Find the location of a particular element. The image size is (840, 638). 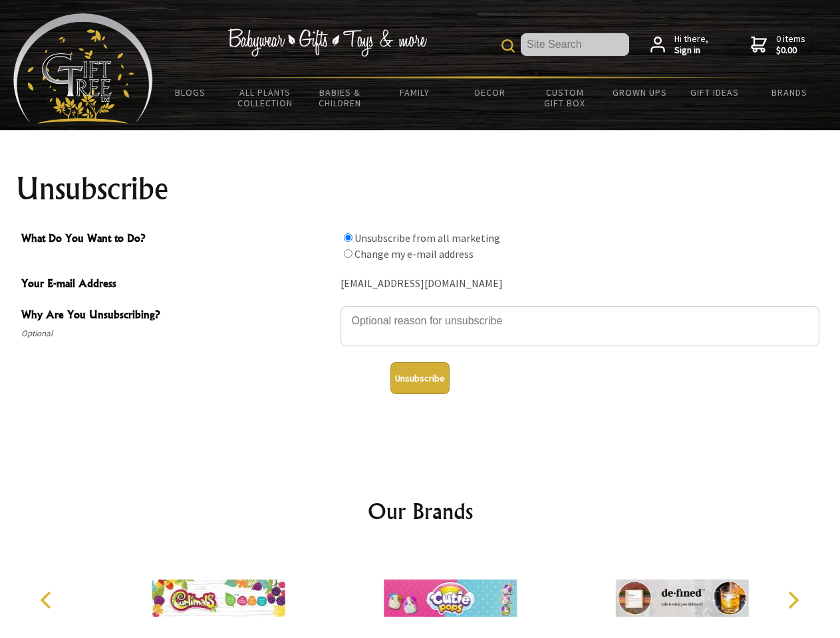

span: Why Are You Unsubscribing? is located at coordinates (178, 316).